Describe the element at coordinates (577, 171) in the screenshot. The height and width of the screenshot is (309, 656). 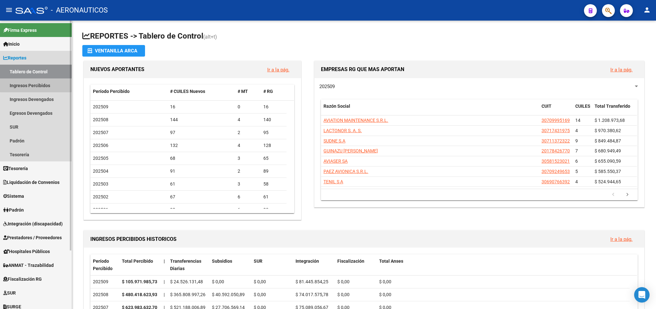
I see `span: 5` at that location.